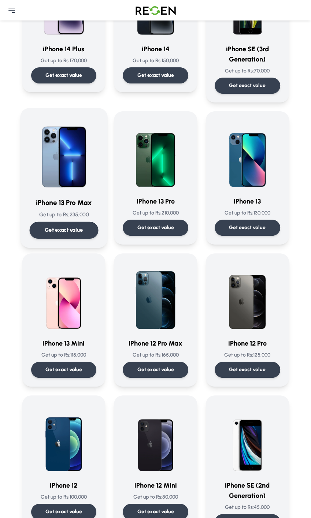 The height and width of the screenshot is (518, 311). Describe the element at coordinates (247, 155) in the screenshot. I see `img: iPhone 13` at that location.